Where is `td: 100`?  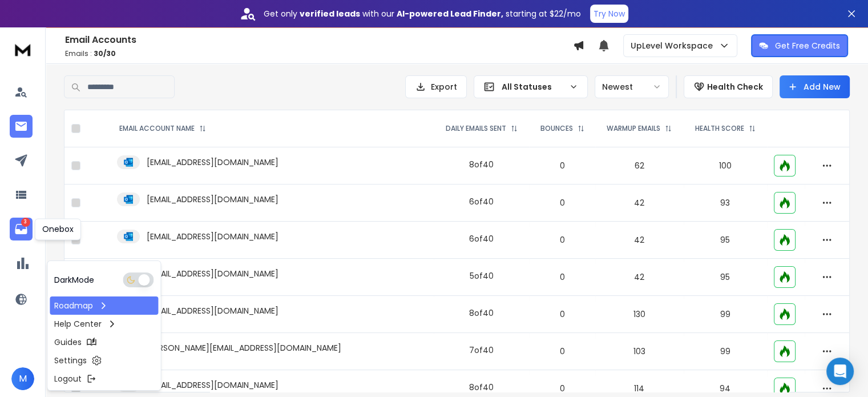 td: 100 is located at coordinates (725, 166).